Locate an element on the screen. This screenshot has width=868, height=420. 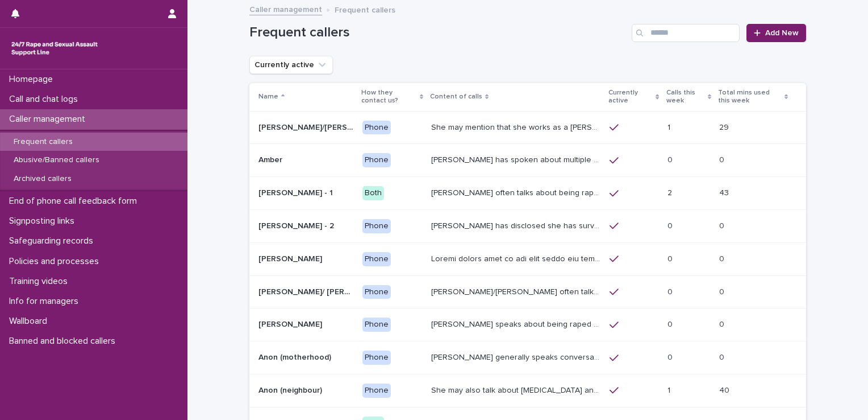
p: Homepage is located at coordinates (33, 79).